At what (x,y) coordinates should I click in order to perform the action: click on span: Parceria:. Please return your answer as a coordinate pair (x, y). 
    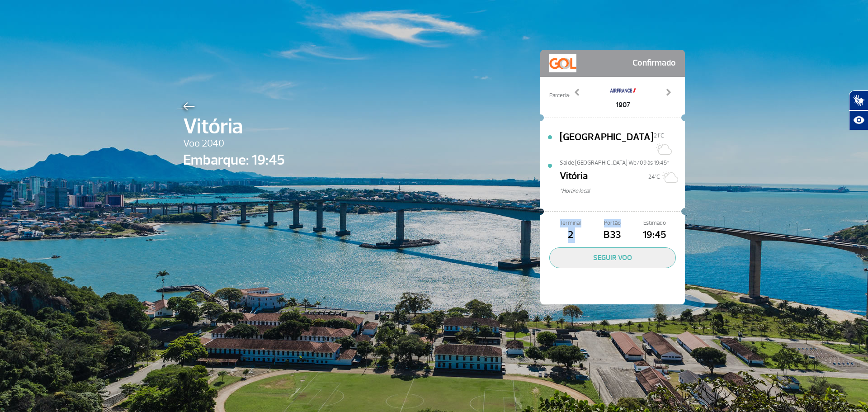
    Looking at the image, I should click on (559, 96).